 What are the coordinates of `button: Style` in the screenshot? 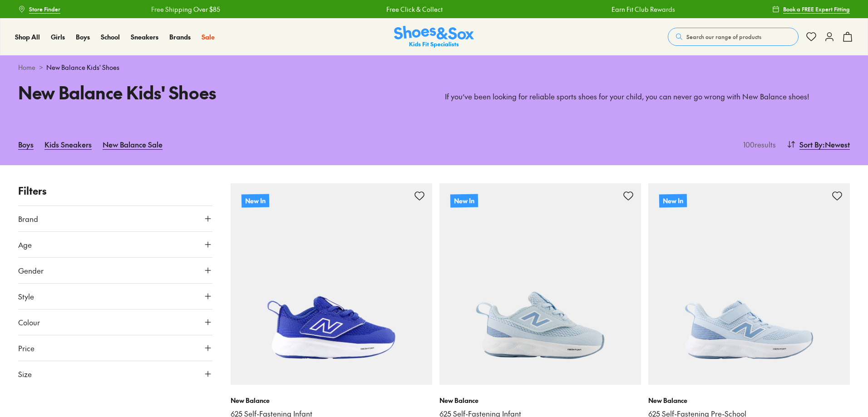 It's located at (115, 297).